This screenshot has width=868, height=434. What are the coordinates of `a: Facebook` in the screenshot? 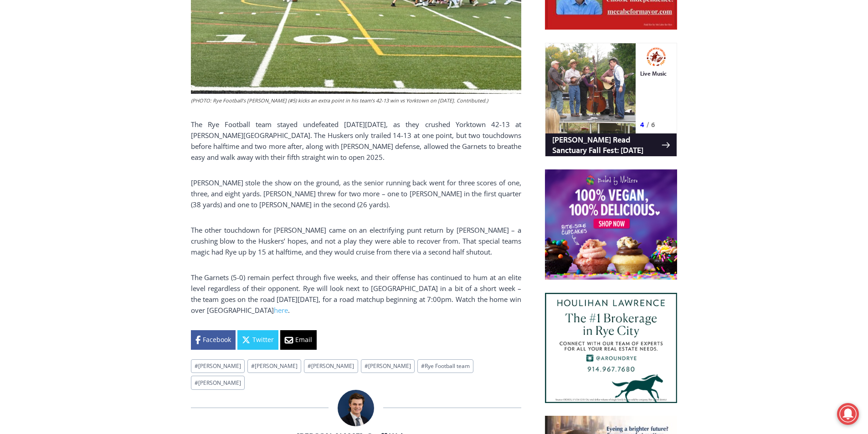 It's located at (213, 340).